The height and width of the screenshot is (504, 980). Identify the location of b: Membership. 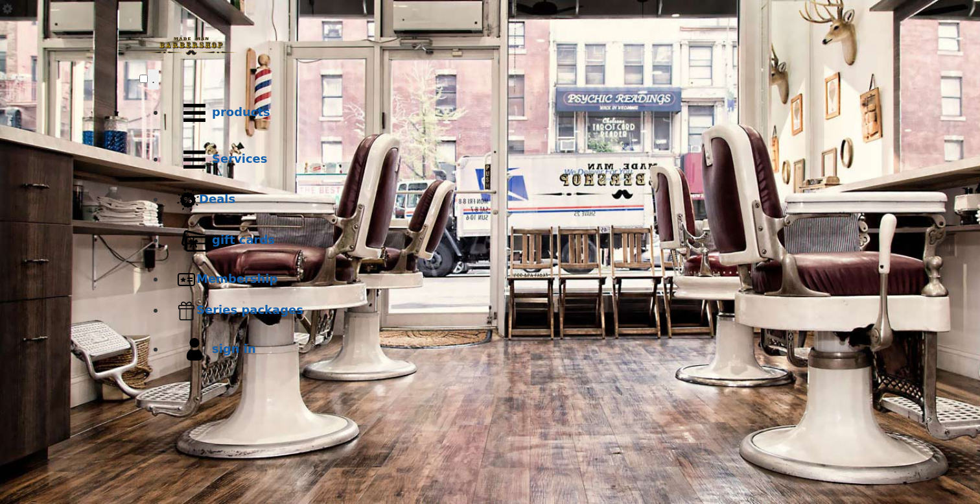
(236, 278).